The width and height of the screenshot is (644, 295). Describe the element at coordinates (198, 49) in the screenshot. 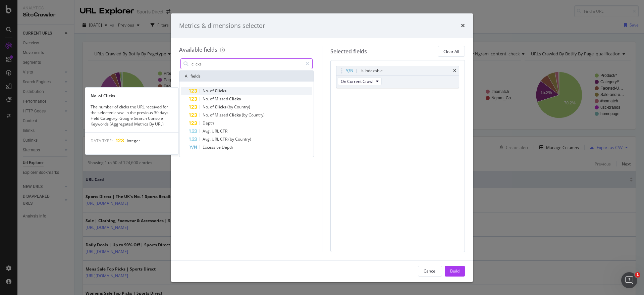

I see `div: Available fields` at that location.